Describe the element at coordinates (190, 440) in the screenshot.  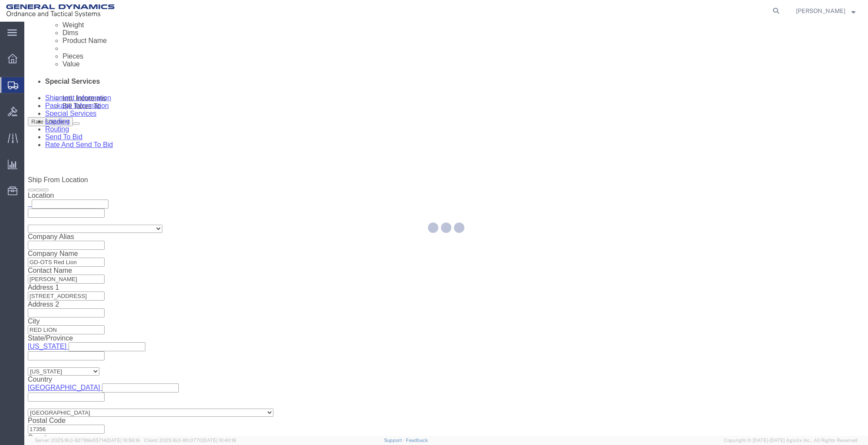
I see `span: Client: 2025.16.0-8fc0770` at that location.